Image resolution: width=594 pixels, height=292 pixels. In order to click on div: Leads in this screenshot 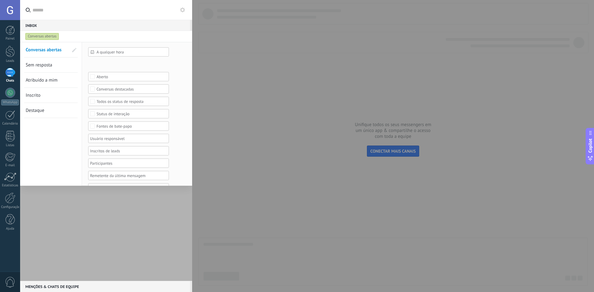, I will do `click(10, 61)`.